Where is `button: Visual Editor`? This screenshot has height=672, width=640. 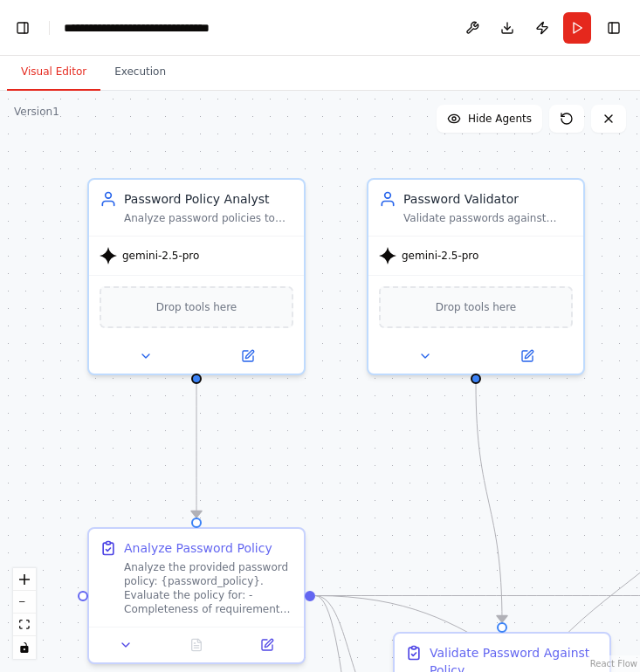
button: Visual Editor is located at coordinates (53, 73).